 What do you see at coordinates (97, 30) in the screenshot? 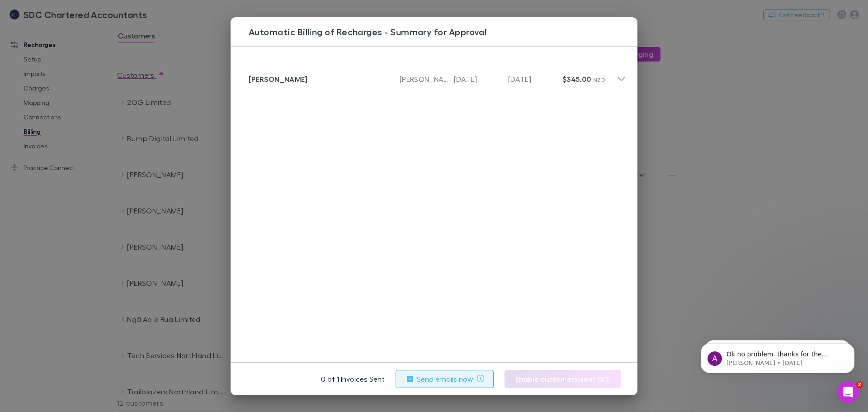
I see `p: Ok no problem. thanks for the update.` at bounding box center [97, 30].